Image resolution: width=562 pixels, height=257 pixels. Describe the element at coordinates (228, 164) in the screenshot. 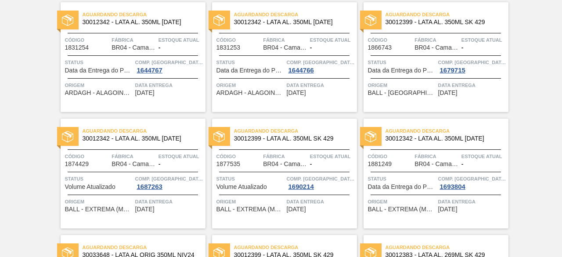

I see `span: 1877535` at that location.